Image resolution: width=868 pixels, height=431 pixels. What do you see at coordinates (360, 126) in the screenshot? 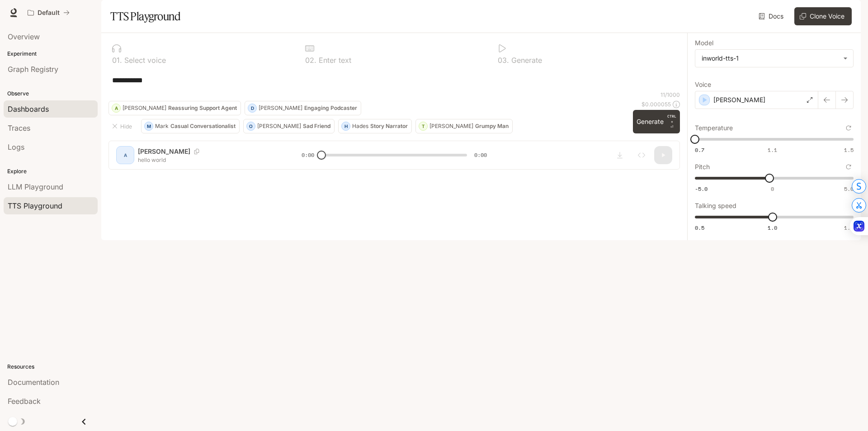
I see `p: Hades` at bounding box center [360, 126].